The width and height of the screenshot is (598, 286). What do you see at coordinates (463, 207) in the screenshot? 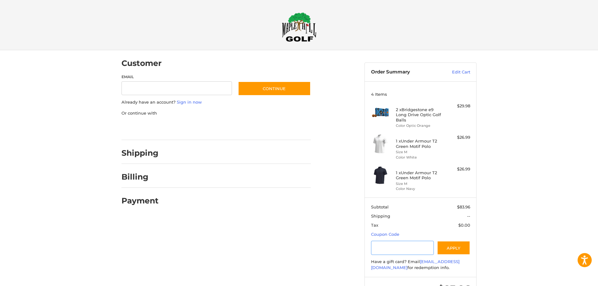
I see `span: $83.96` at bounding box center [463, 207].